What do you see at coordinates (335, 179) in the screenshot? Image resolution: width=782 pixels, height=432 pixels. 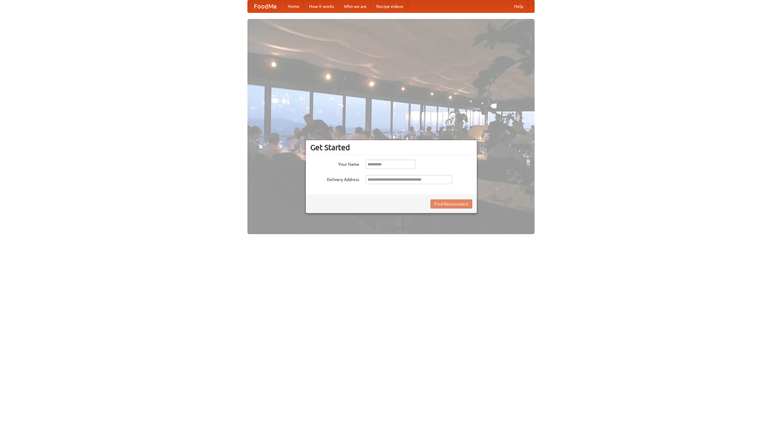 I see `label: Delivery Address` at bounding box center [335, 179].